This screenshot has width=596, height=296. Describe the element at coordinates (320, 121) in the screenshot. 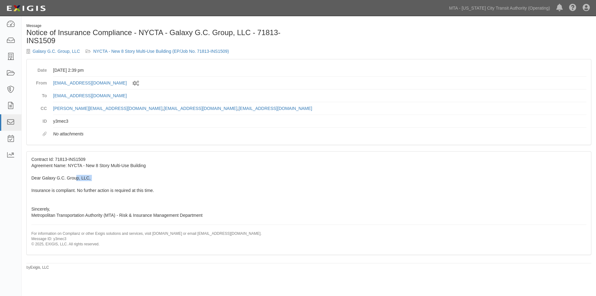

I see `dd: y3mec3` at that location.